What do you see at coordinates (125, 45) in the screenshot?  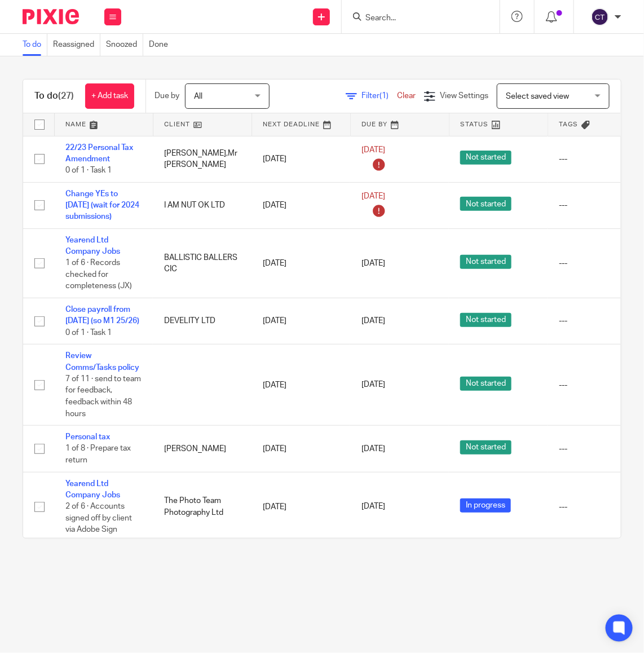 I see `a: Snoozed` at bounding box center [125, 45].